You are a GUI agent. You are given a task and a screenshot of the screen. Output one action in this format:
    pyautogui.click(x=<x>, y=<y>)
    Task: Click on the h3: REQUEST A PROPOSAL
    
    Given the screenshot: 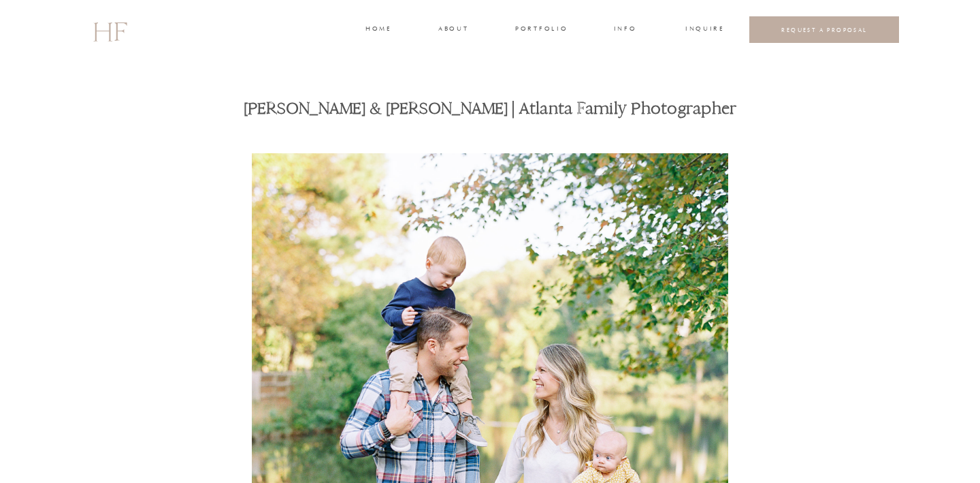 What is the action you would take?
    pyautogui.click(x=824, y=29)
    